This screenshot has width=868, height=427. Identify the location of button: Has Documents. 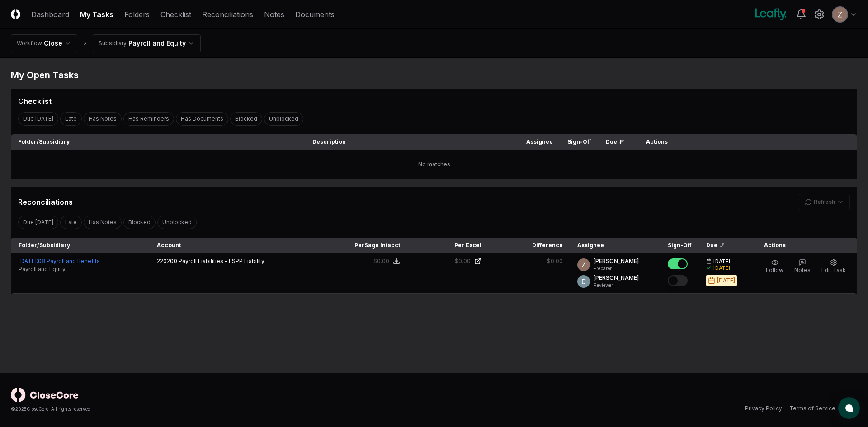
(202, 119).